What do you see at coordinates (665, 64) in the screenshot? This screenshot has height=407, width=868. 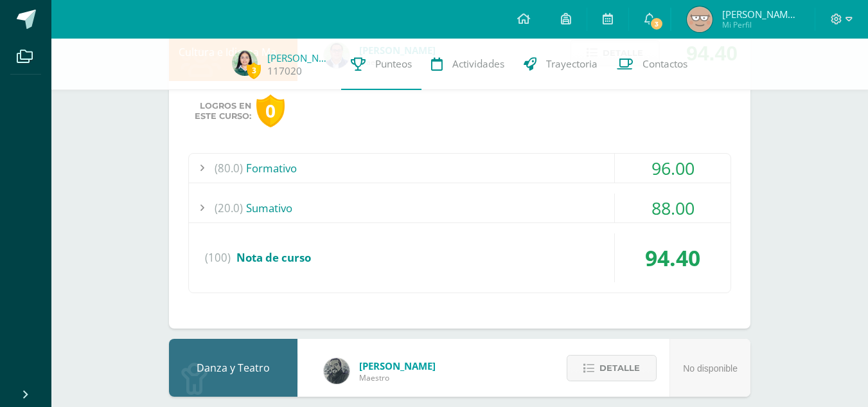 I see `span: Contactos` at bounding box center [665, 64].